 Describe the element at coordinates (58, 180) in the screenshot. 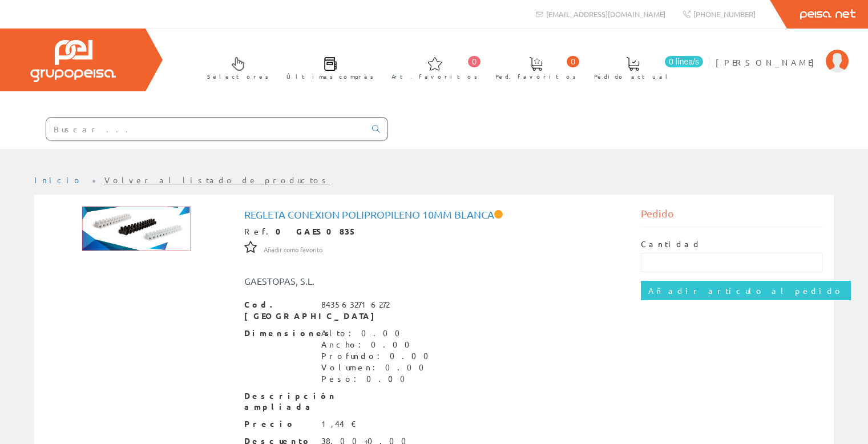

I see `a: Inicio` at that location.